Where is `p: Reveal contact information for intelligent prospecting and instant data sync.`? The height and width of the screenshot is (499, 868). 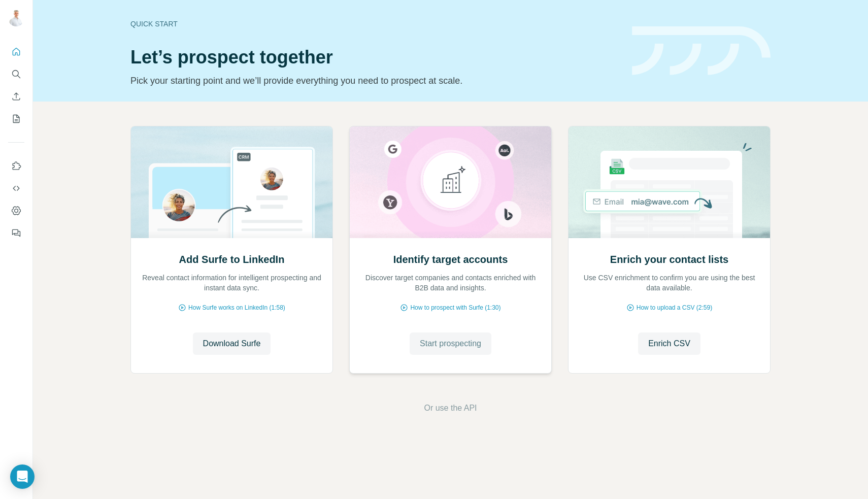
p: Reveal contact information for intelligent prospecting and instant data sync. is located at coordinates (232, 283).